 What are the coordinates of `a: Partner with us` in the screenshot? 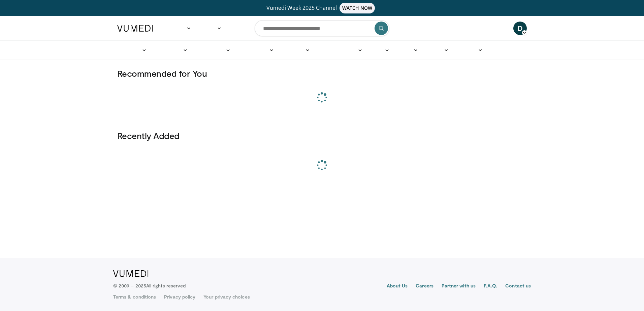 It's located at (458, 286).